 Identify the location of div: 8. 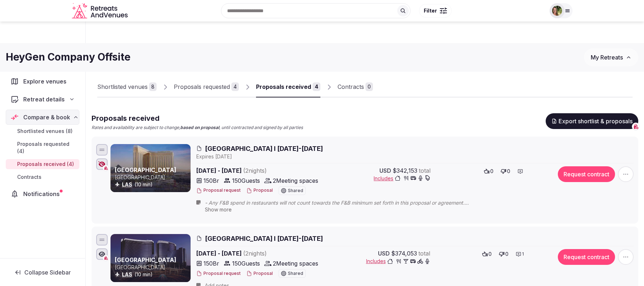
(153, 87).